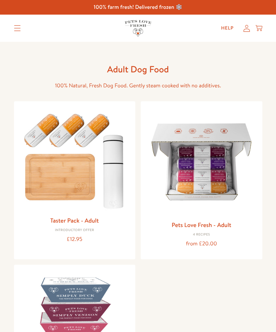 Image resolution: width=276 pixels, height=332 pixels. I want to click on span: 100% Natural, Fresh Dog Food. Gently steam cooked with no additives., so click(137, 86).